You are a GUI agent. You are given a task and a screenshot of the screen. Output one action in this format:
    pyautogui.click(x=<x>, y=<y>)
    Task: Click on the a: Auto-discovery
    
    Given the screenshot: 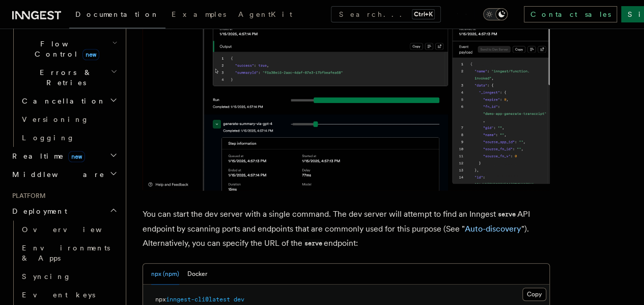 What is the action you would take?
    pyautogui.click(x=493, y=228)
    